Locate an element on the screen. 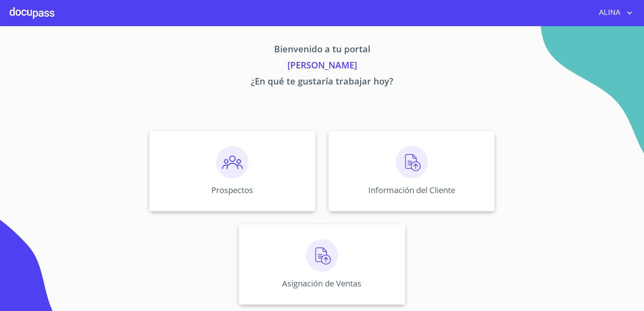 This screenshot has width=644, height=311. img: prospectos.png is located at coordinates (233, 162).